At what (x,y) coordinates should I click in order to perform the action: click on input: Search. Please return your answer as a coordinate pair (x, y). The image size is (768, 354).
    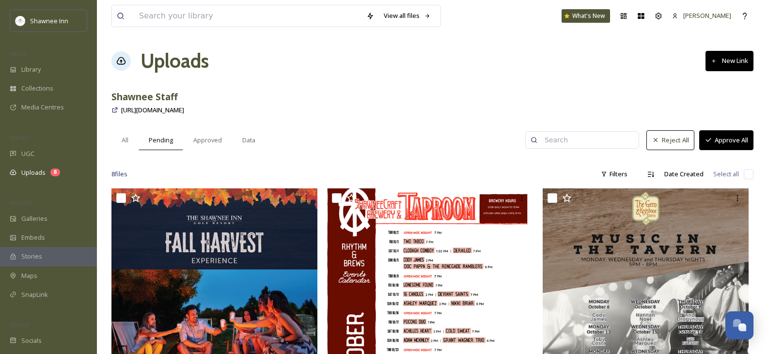
    Looking at the image, I should click on (587, 140).